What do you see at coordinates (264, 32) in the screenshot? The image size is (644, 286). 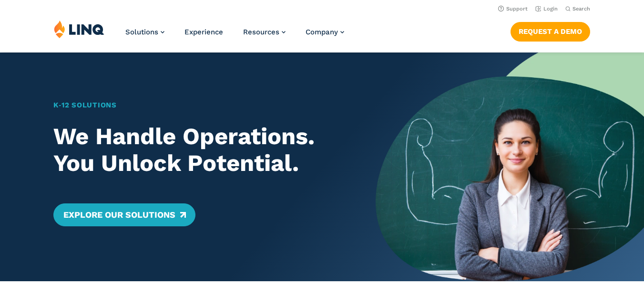 I see `a: Resources` at bounding box center [264, 32].